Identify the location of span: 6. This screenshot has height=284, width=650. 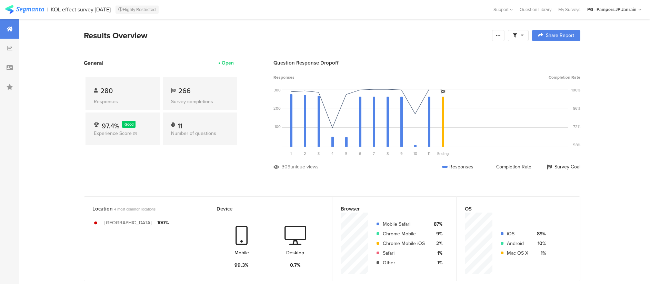
(360, 153).